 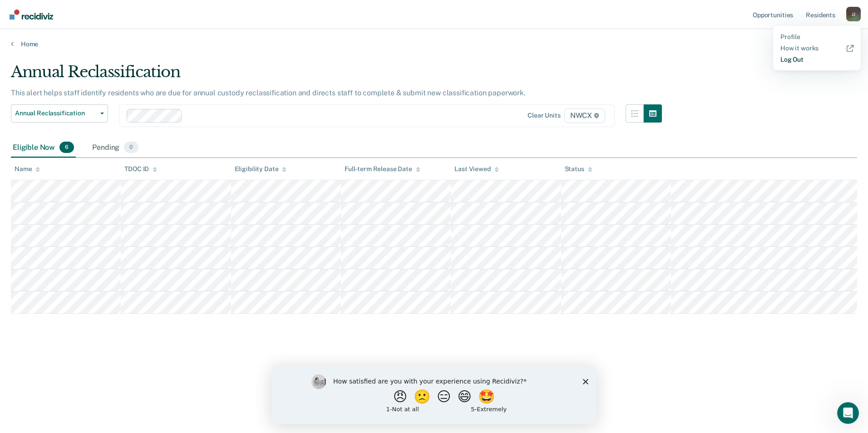 What do you see at coordinates (817, 48) in the screenshot?
I see `a: How it works` at bounding box center [817, 48].